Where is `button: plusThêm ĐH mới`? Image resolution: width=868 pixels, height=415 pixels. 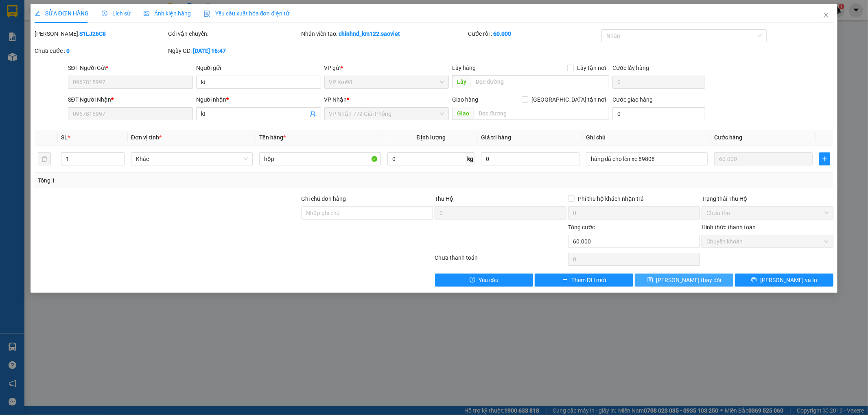
button: plusThêm ĐH mới is located at coordinates (583, 280).